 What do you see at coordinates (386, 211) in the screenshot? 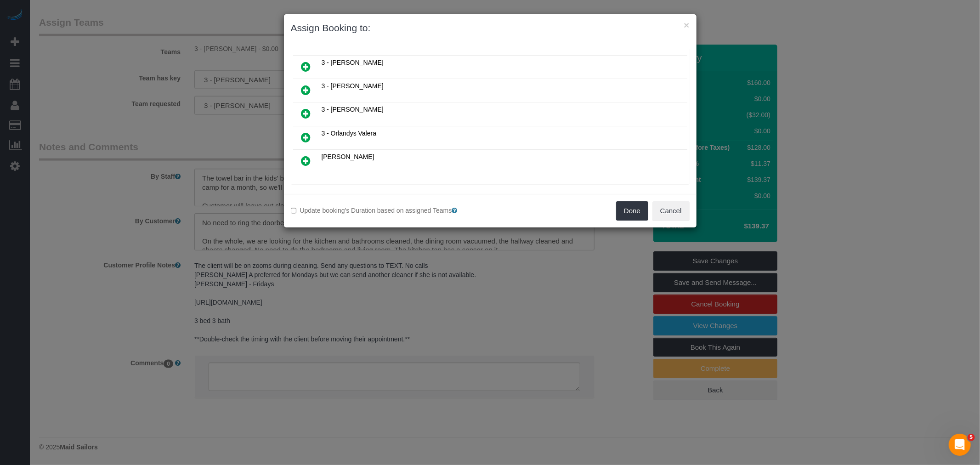
I see `label: Update booking's Duration based on assigned Teams` at bounding box center [386, 211].